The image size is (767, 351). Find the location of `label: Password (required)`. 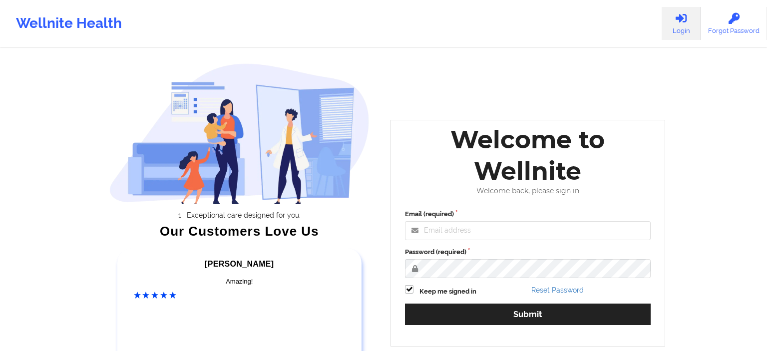

label: Password (required) is located at coordinates (528, 252).